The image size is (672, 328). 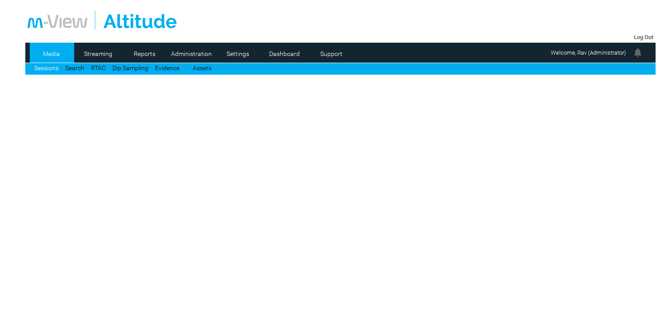 I want to click on a: Dip Sampling, so click(x=130, y=68).